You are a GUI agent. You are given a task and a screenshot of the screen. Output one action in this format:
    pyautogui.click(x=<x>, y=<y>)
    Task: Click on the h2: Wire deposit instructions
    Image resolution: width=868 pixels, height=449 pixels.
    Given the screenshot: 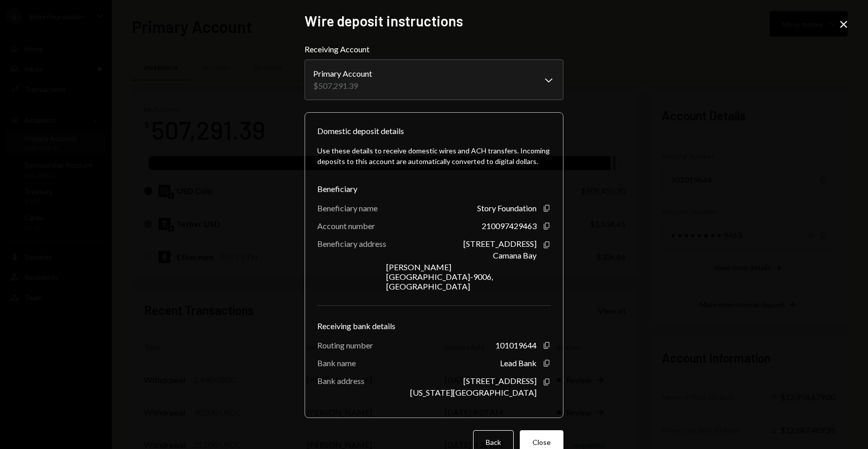 What is the action you would take?
    pyautogui.click(x=434, y=21)
    